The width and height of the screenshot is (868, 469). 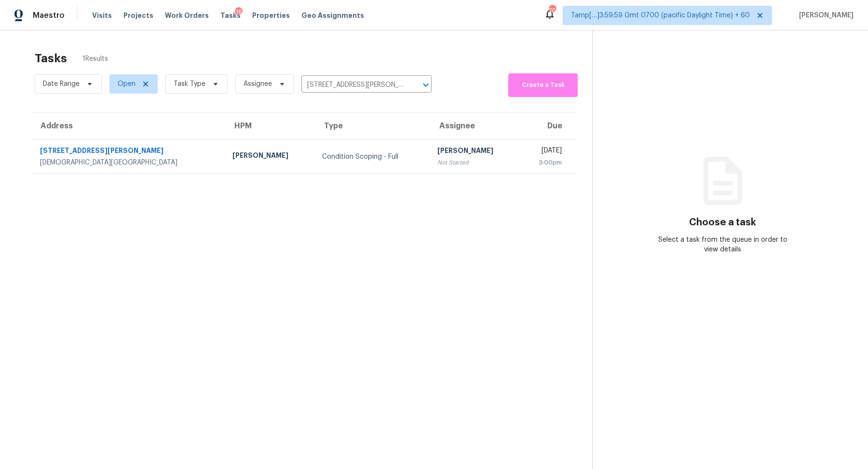 I want to click on span: Maestro, so click(x=48, y=16).